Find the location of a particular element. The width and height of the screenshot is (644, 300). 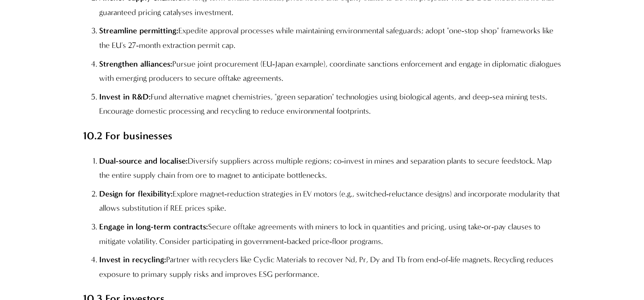

strong: Design for flexibility: is located at coordinates (136, 194).